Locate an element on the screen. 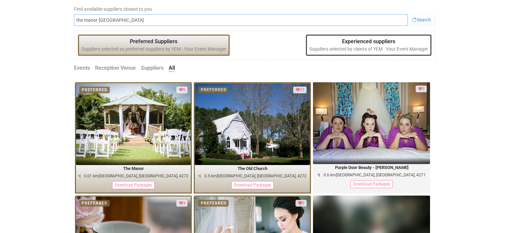 Image resolution: width=509 pixels, height=233 pixels. div: 0.5 km is located at coordinates (255, 176).